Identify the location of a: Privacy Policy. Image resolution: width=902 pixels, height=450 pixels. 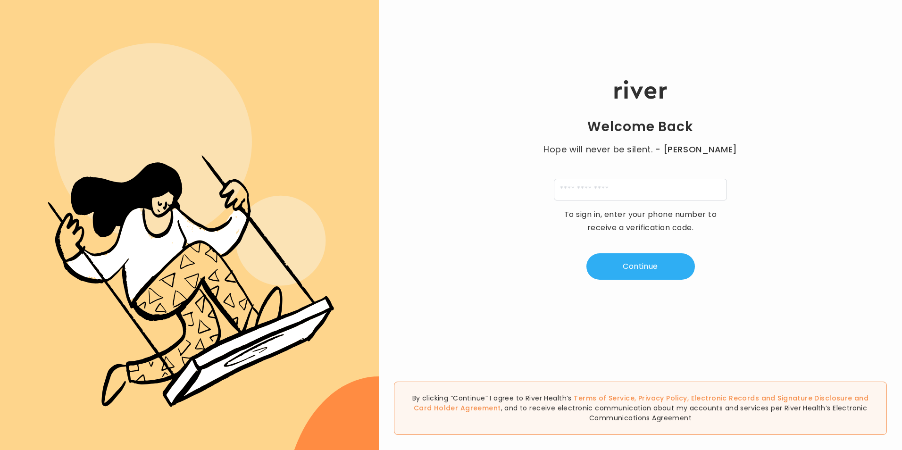
(663, 398).